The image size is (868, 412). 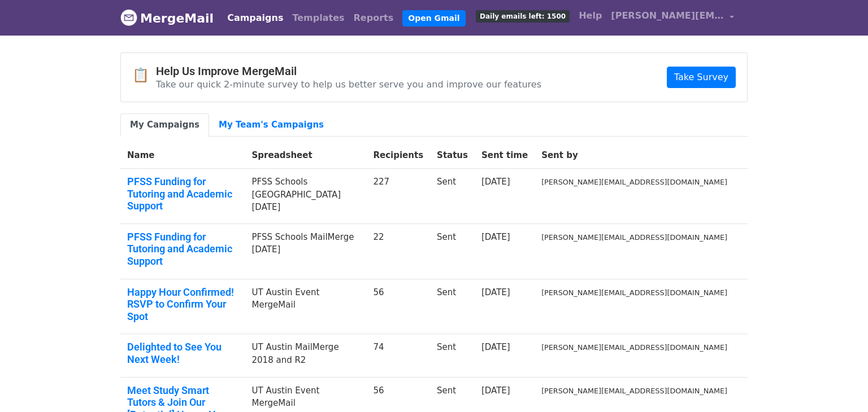 I want to click on th: Sent by, so click(x=634, y=155).